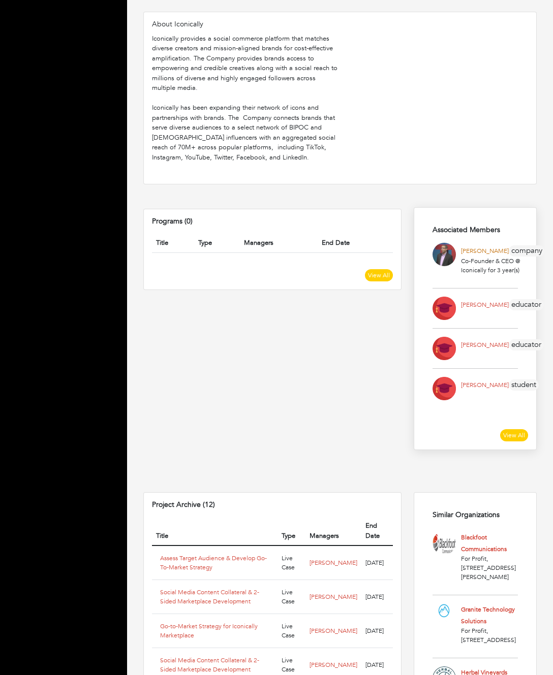  Describe the element at coordinates (272, 221) in the screenshot. I see `h4: Programs (0)` at that location.